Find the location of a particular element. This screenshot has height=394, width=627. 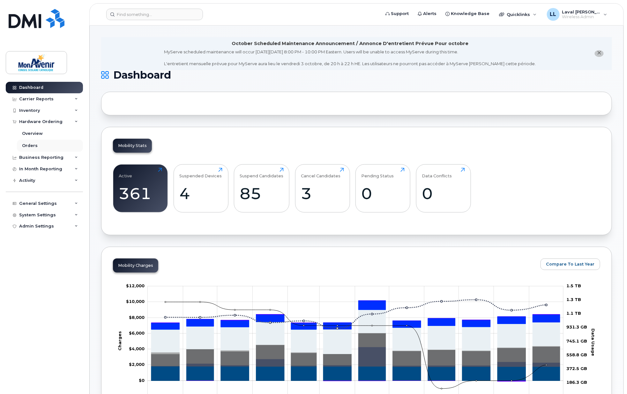

tspan: 745.1 GB is located at coordinates (577, 341).